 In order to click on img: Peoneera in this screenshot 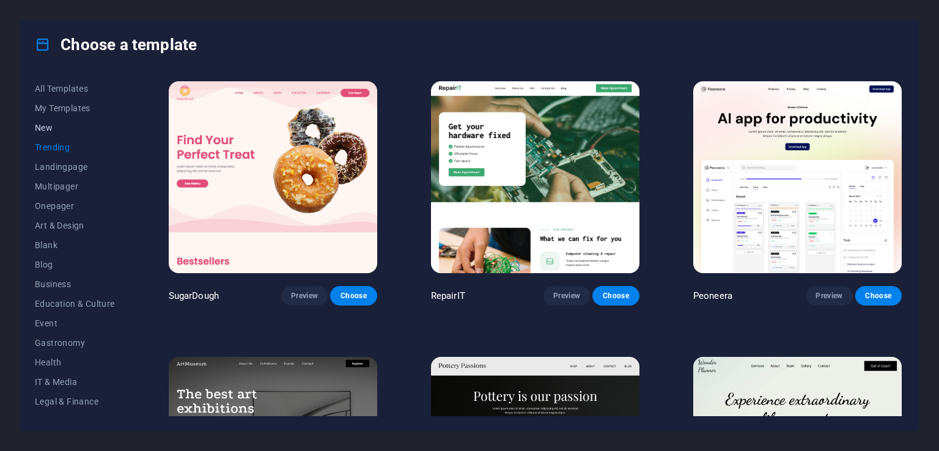, I will do `click(797, 177)`.